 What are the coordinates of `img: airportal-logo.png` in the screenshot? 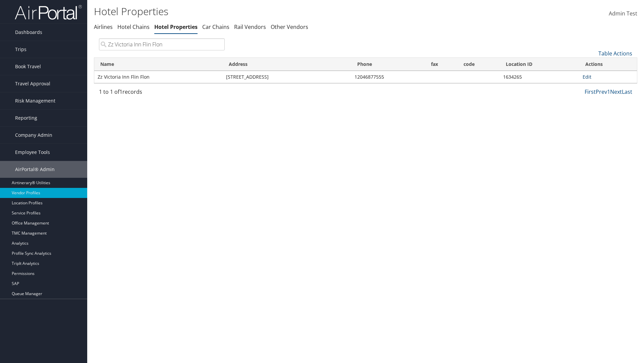 It's located at (48, 12).